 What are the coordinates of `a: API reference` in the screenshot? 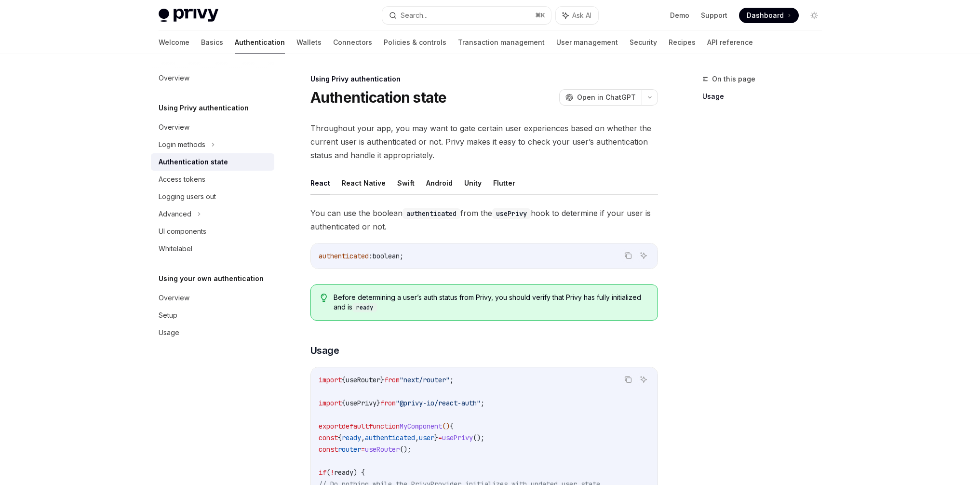 It's located at (730, 42).